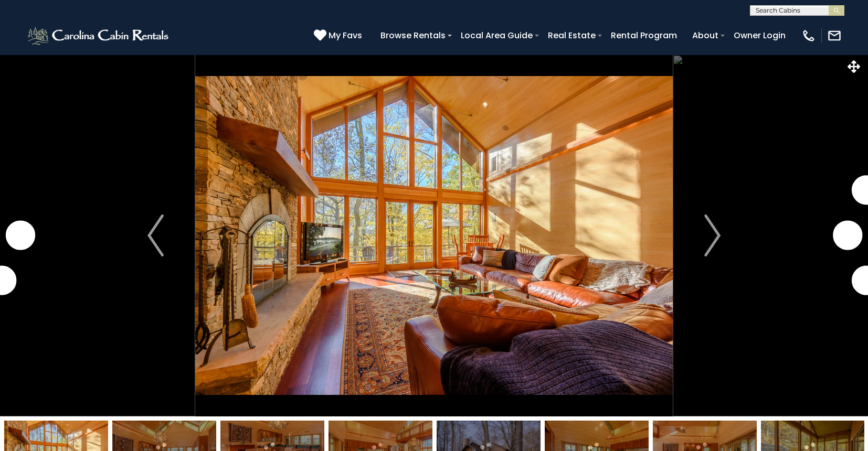  Describe the element at coordinates (496, 35) in the screenshot. I see `a: Local Area Guide` at that location.